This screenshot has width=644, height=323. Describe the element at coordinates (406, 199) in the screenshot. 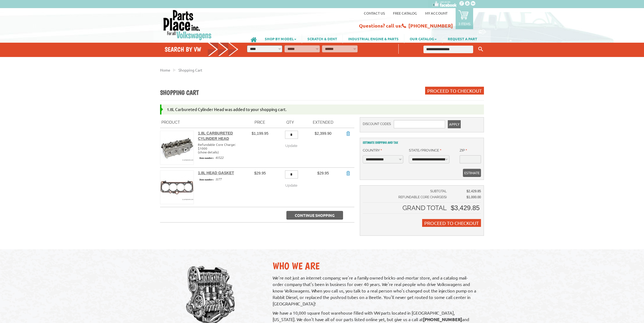

I see `td: Refundable Core Charge(s)` at that location.